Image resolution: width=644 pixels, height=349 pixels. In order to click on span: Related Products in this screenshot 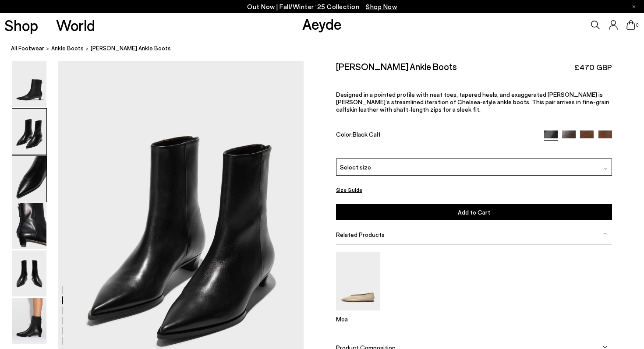, I will do `click(360, 235)`.